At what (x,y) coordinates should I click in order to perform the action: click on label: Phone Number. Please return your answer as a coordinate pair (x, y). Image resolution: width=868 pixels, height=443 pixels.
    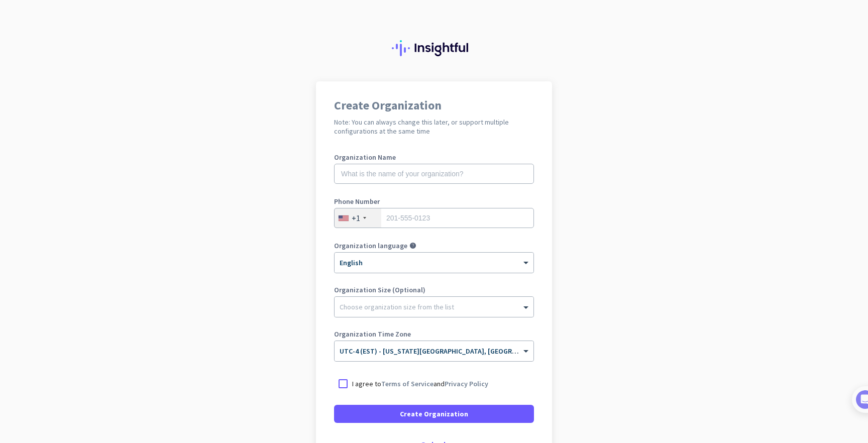
    Looking at the image, I should click on (434, 202).